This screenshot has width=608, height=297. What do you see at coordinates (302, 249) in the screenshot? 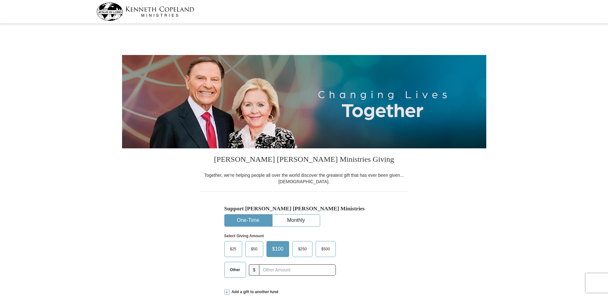
I see `span: $250` at bounding box center [302, 249].